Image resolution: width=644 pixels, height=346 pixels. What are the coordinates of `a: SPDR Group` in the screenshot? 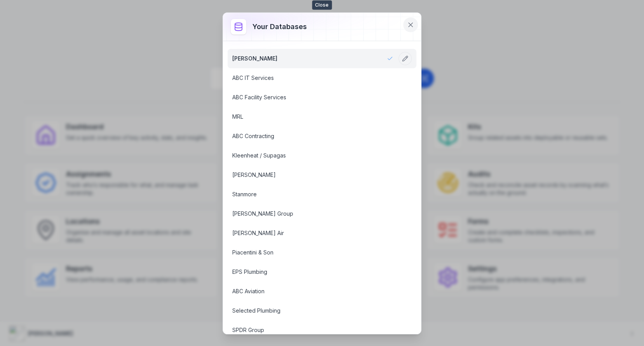 It's located at (313, 330).